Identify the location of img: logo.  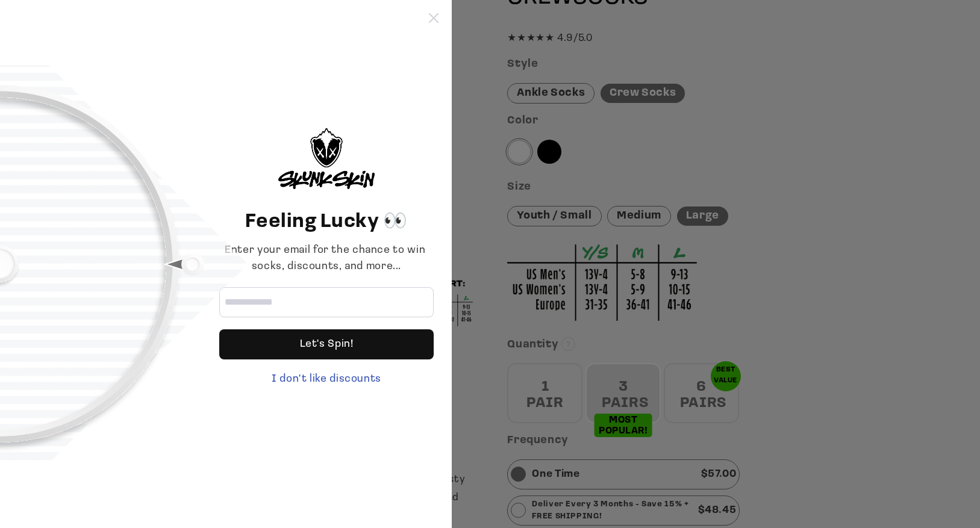
(327, 158).